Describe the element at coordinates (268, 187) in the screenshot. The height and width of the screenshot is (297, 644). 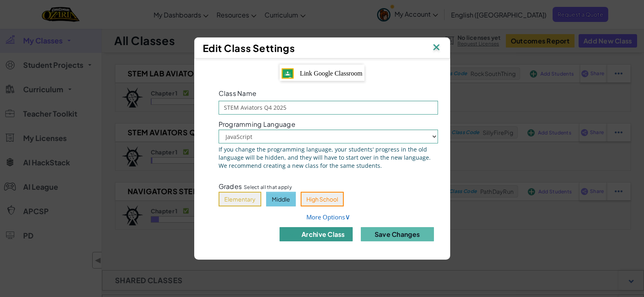
I see `span: Select all that apply` at that location.